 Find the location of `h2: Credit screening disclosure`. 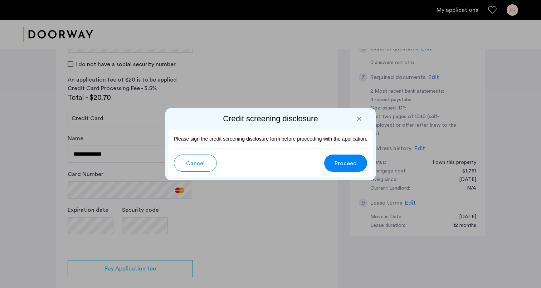

h2: Credit screening disclosure is located at coordinates (271, 119).